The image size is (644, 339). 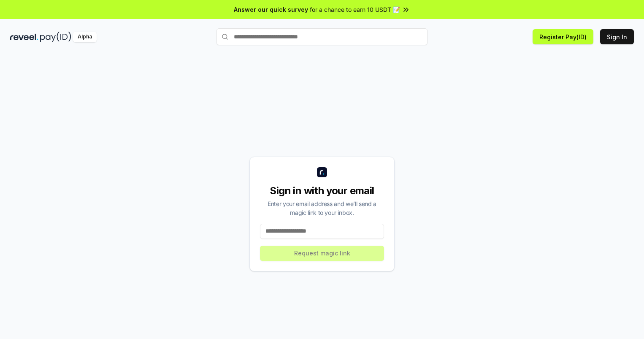 I want to click on img: pay_id, so click(x=56, y=37).